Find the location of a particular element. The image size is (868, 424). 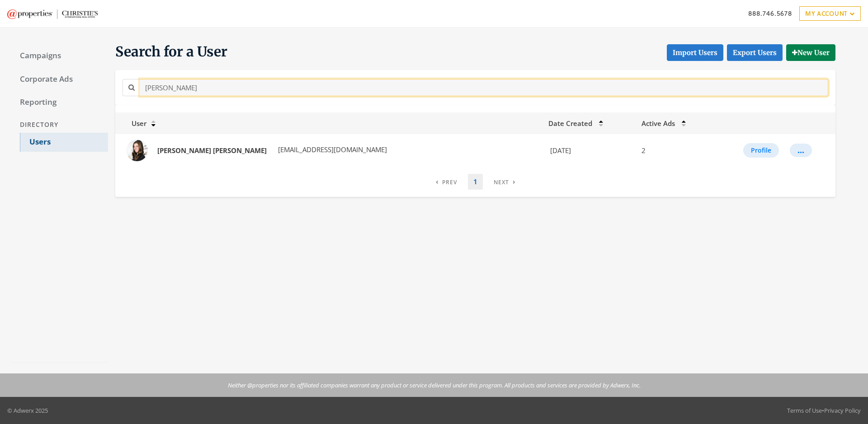

span: Active Ads is located at coordinates (658, 124).